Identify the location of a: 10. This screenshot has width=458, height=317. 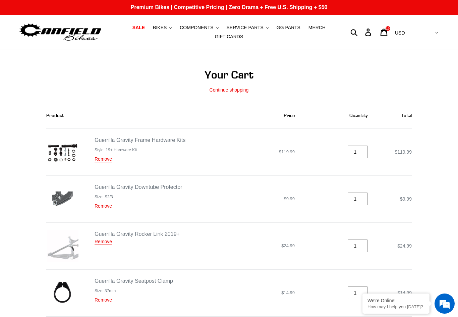
(384, 32).